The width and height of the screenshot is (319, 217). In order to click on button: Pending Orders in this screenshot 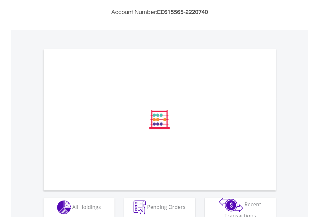, I will do `click(160, 207)`.